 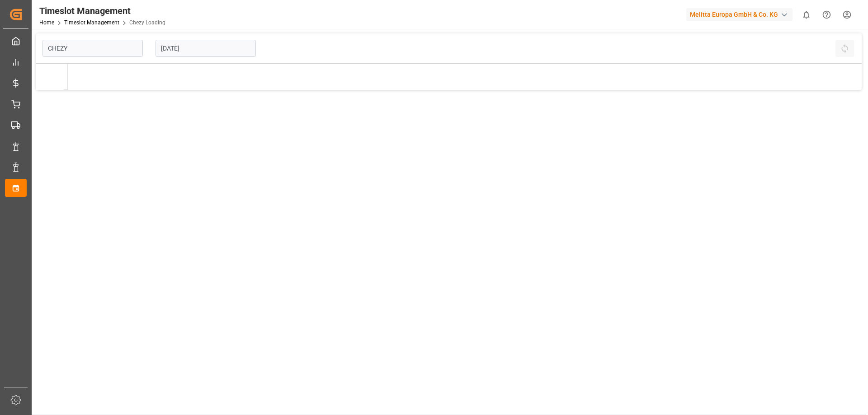 I want to click on input: DD-MM-YYYY, so click(x=206, y=48).